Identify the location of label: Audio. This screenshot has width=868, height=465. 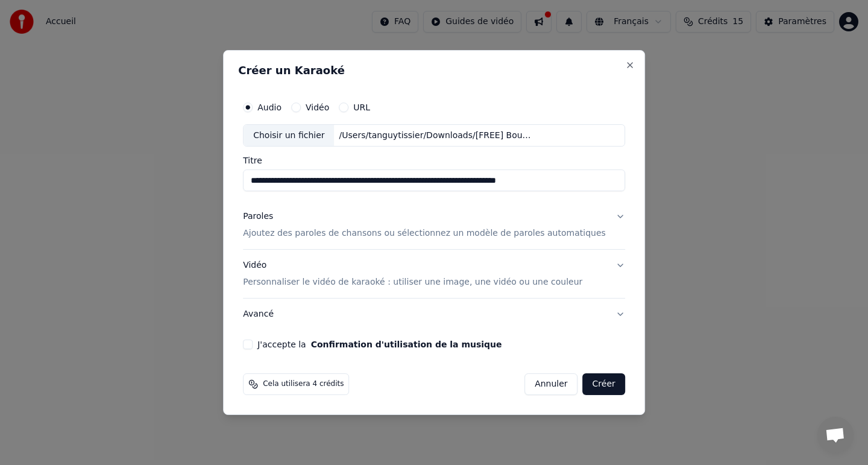
(270, 107).